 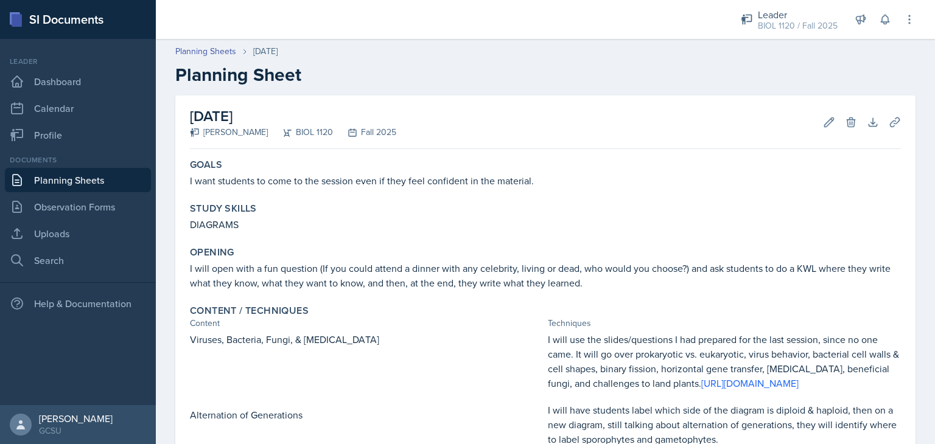 What do you see at coordinates (546, 181) in the screenshot?
I see `p: I want students to come to the session even if they feel confident in the material.` at bounding box center [546, 181].